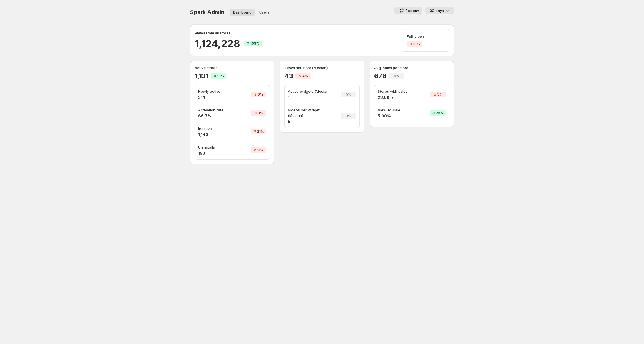 The width and height of the screenshot is (644, 344). I want to click on p: Active widgets (Median), so click(311, 91).